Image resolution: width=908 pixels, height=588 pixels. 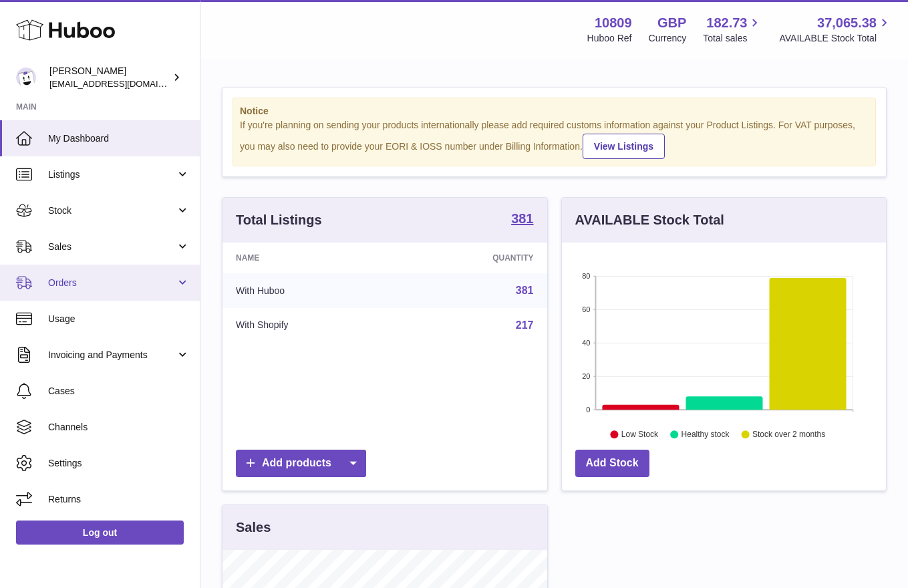 I want to click on div: Currency, so click(x=667, y=38).